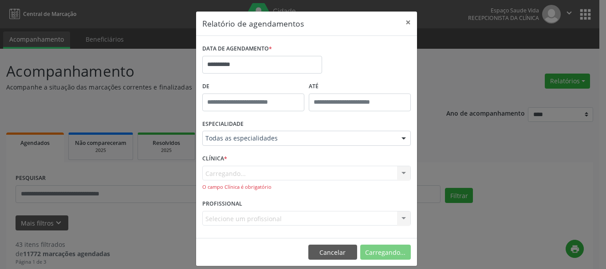 Image resolution: width=606 pixels, height=269 pixels. Describe the element at coordinates (333, 252) in the screenshot. I see `button: Cancelar` at that location.